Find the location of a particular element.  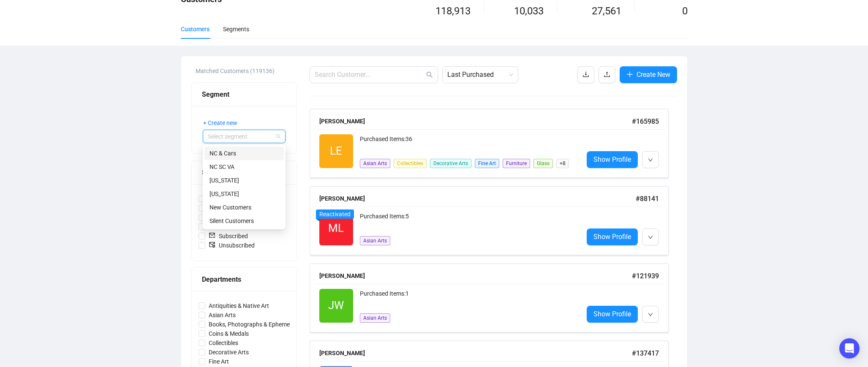

span: + Create new is located at coordinates (220, 123).